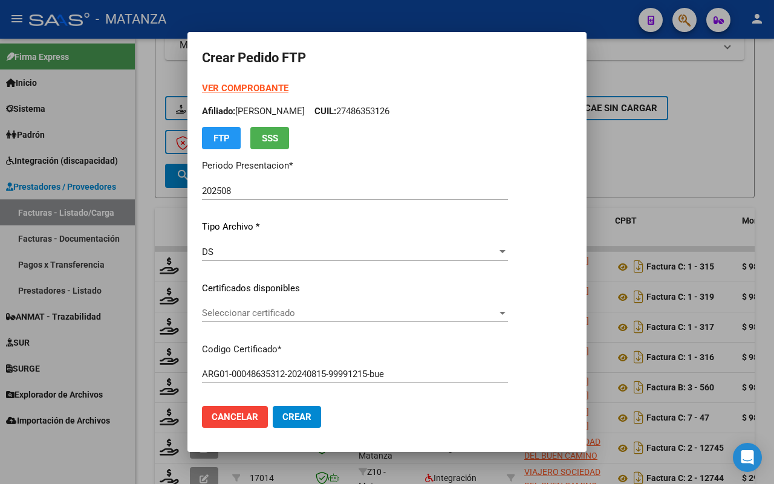  Describe the element at coordinates (270, 138) in the screenshot. I see `span: SSS` at that location.